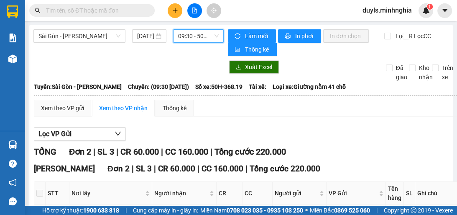  I want to click on span: Cung cấp máy in - giấy in:, so click(166, 210).